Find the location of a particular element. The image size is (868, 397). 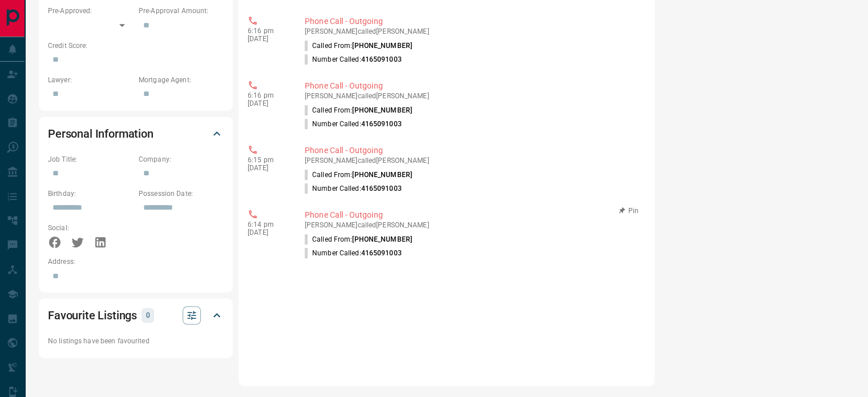

p: Address: is located at coordinates (136, 262).